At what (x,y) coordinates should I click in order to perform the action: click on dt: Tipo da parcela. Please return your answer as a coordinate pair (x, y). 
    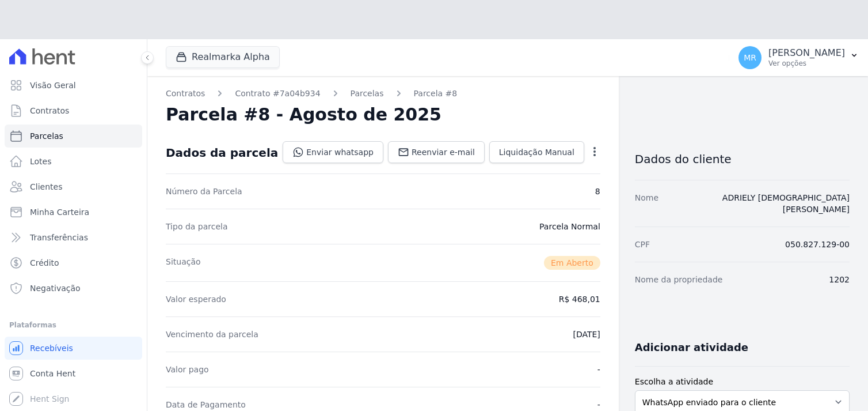
    Looking at the image, I should click on (197, 226).